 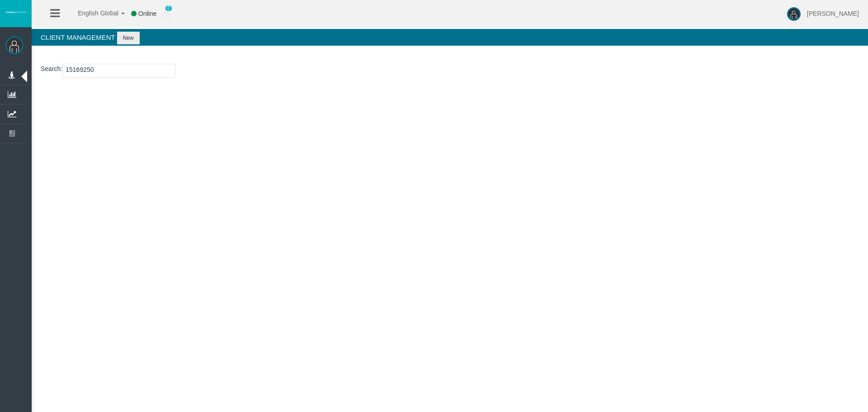 I want to click on span: Online, so click(x=147, y=13).